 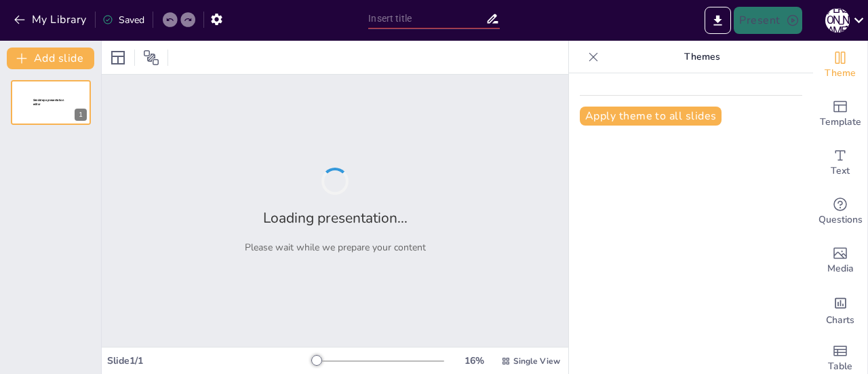 What do you see at coordinates (840, 65) in the screenshot?
I see `div: Change the overall theme` at bounding box center [840, 65].